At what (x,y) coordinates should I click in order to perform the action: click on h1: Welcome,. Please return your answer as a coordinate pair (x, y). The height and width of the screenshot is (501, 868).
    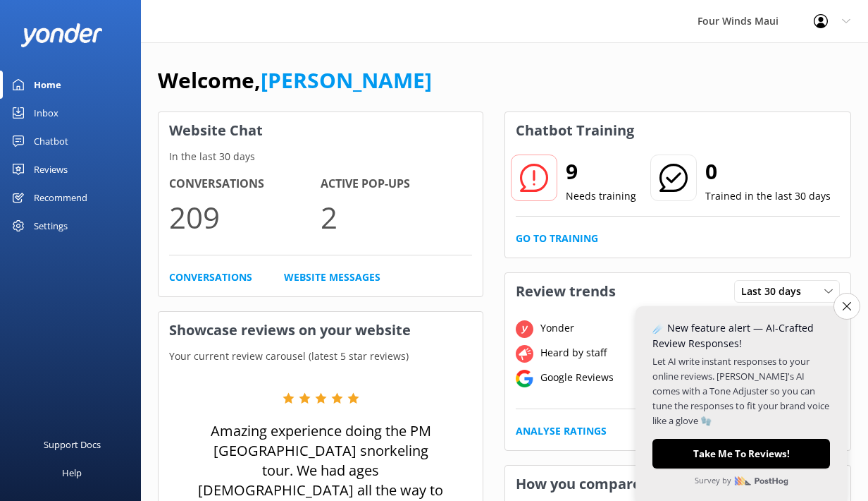
    Looking at the image, I should click on (295, 80).